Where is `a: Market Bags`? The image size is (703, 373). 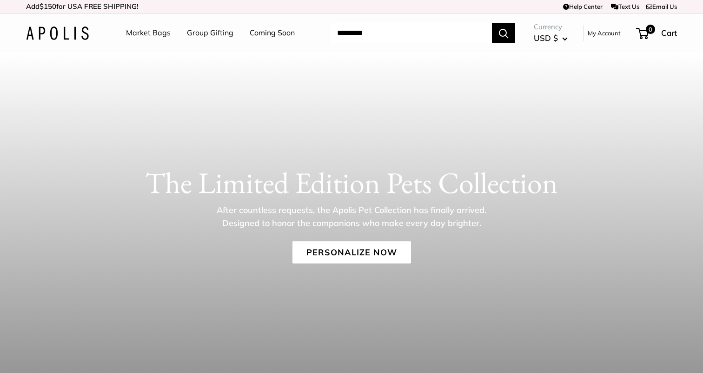 a: Market Bags is located at coordinates (148, 33).